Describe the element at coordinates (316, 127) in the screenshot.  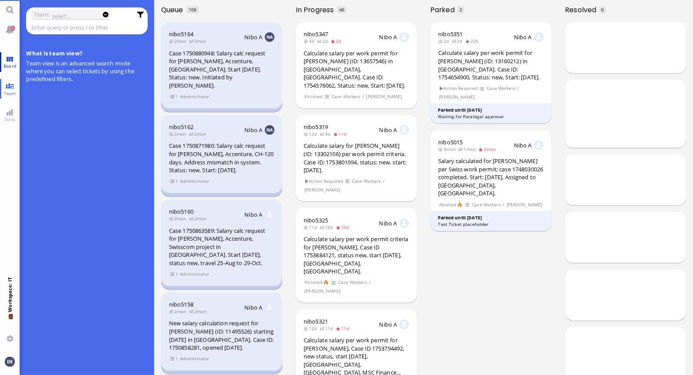
I see `a: nibo5319` at that location.